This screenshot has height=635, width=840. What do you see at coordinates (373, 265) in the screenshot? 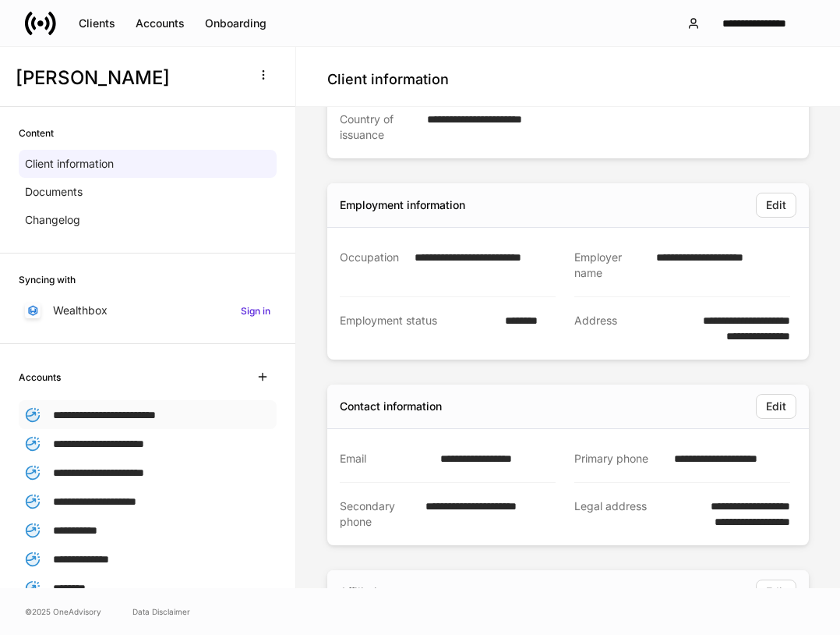
I see `div: Occupation` at bounding box center [373, 265].